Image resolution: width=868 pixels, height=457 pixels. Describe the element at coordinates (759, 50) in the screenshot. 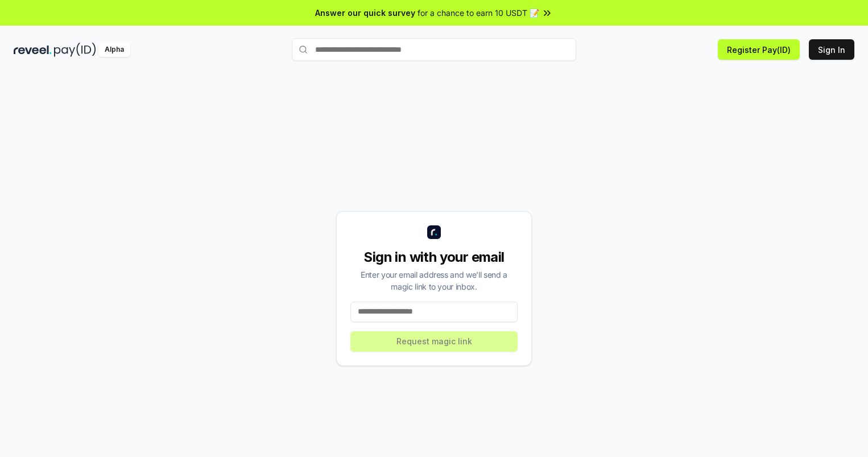

I see `button: Register Pay(ID)` at that location.